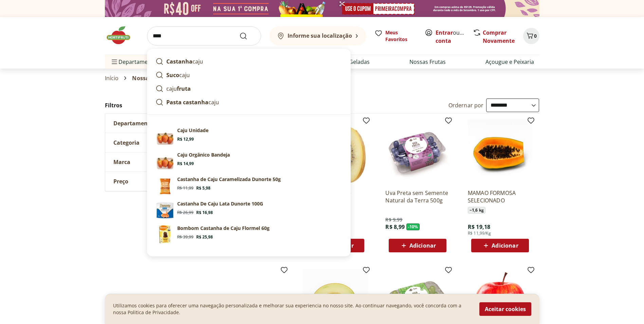 The height and width of the screenshot is (324, 644). I want to click on label: Ordernar por, so click(466, 105).